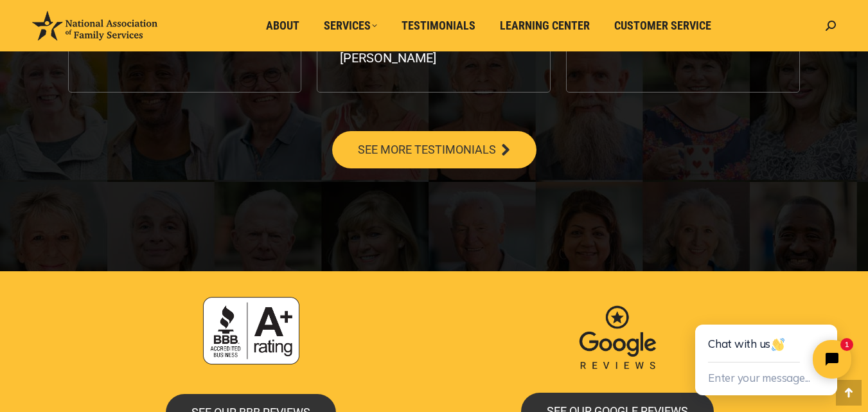 The image size is (868, 412). What do you see at coordinates (434, 149) in the screenshot?
I see `a: SEE MORE TESTIMONIALS` at bounding box center [434, 149].